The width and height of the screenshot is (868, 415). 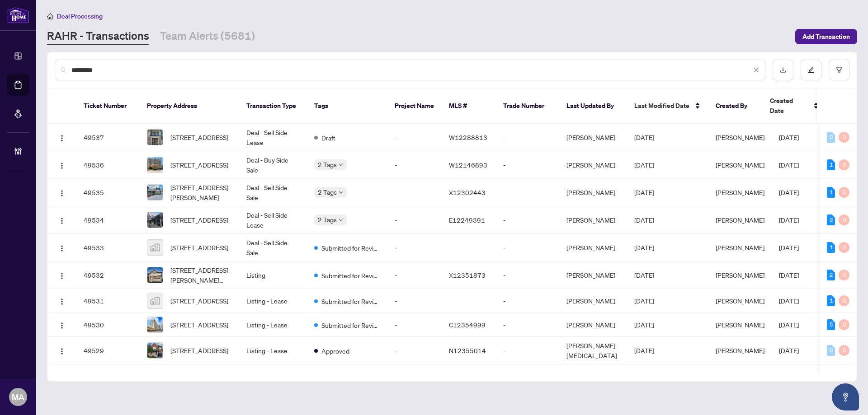 What do you see at coordinates (99, 37) in the screenshot?
I see `a: RAHR - Transactions` at bounding box center [99, 37].